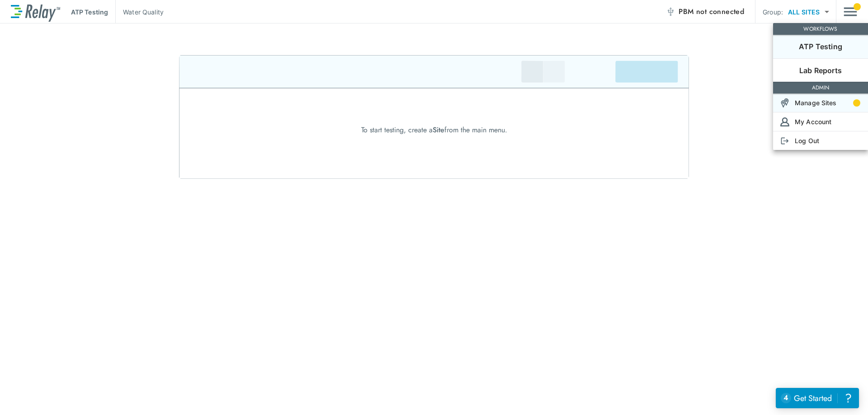  I want to click on p: Log Out, so click(807, 141).